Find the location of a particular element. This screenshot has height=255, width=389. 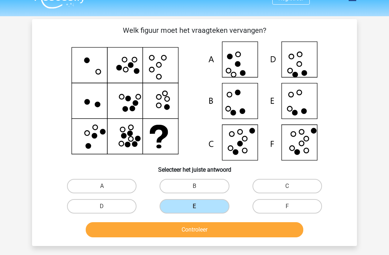

label: C is located at coordinates (287, 186).